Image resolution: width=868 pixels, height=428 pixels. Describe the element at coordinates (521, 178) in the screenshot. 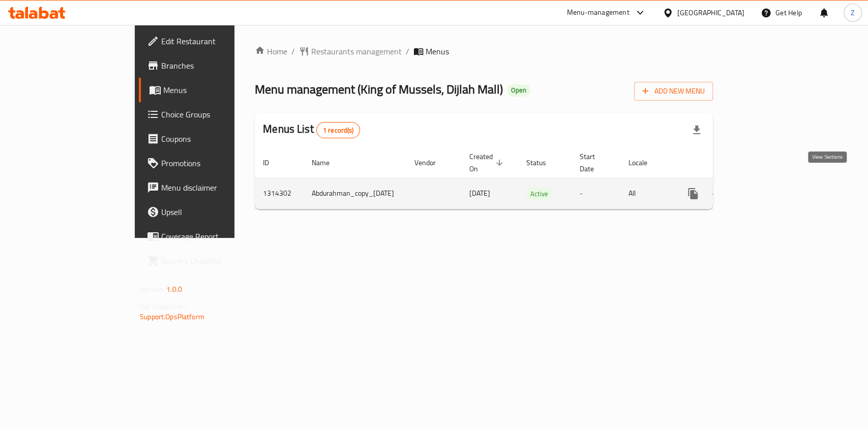

I see `table: enhanced table` at that location.